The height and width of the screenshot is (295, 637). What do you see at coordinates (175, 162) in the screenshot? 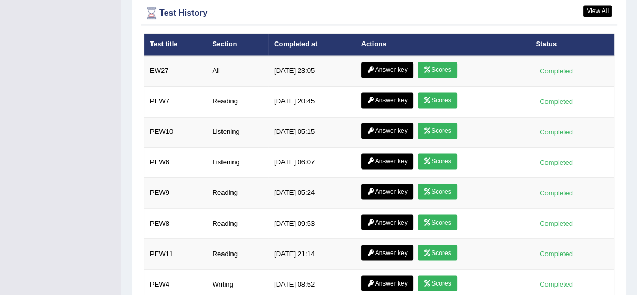
I see `td: PEW6` at bounding box center [175, 162].